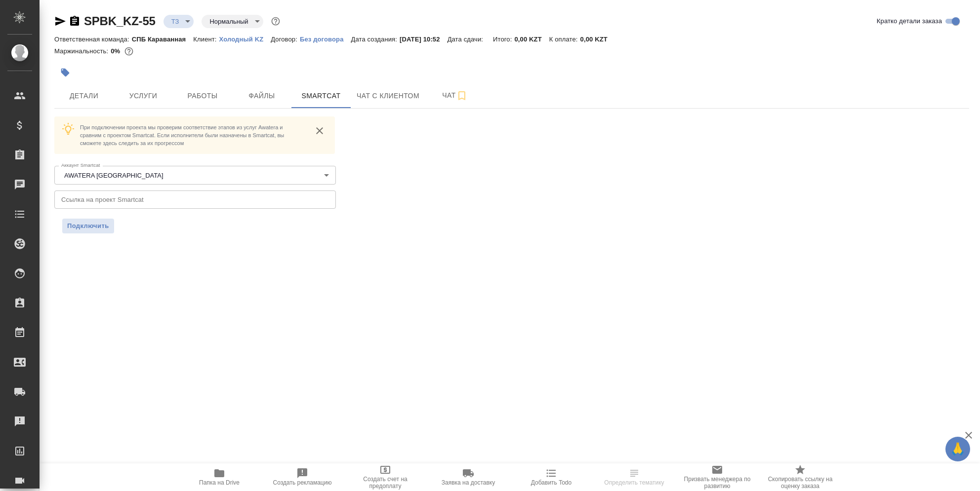  Describe the element at coordinates (245, 39) in the screenshot. I see `p: Холодный KZ` at that location.